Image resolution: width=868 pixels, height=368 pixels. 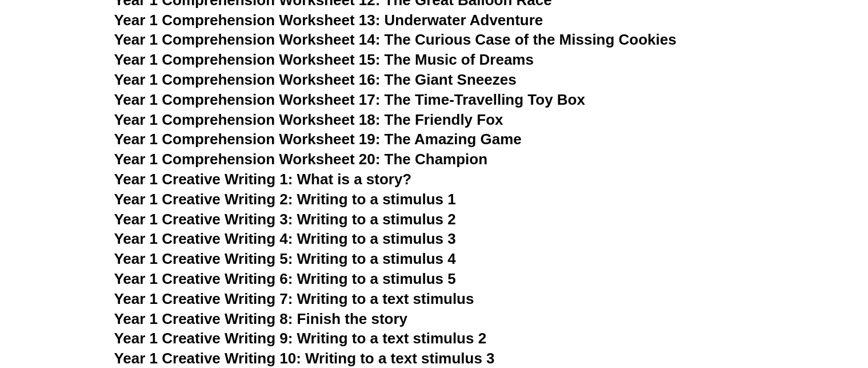 I want to click on a: Year 1 Creative Writing 5: Writing to a stimulus 4, so click(x=285, y=259).